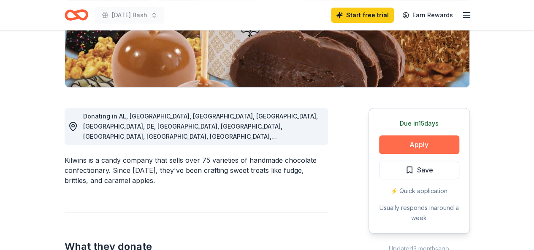  Describe the element at coordinates (196, 171) in the screenshot. I see `div: Kilwins is a candy company that sells over 75 varieties of handmade chocolate confectionary. Sinc...` at that location.